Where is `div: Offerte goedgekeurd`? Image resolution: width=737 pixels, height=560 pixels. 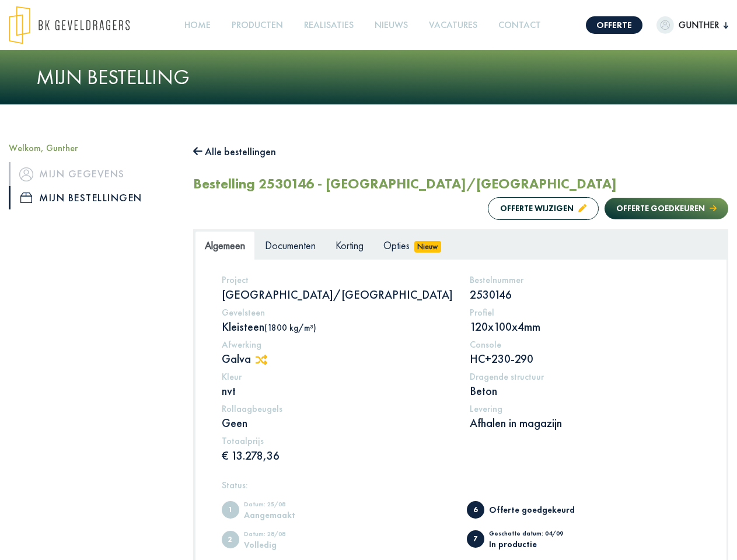 div: Offerte goedgekeurd is located at coordinates (537, 509).